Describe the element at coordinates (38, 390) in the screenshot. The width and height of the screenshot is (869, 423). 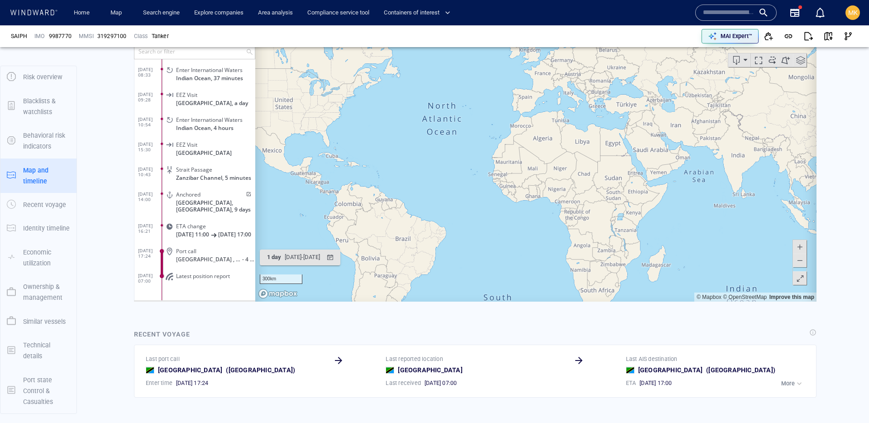
I see `button: Port state Control & Casualties` at that location.